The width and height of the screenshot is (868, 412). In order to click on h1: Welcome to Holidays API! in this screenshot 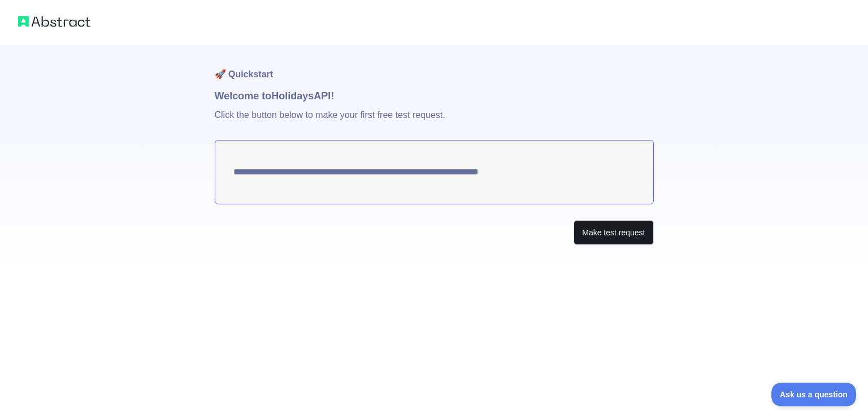, I will do `click(434, 96)`.